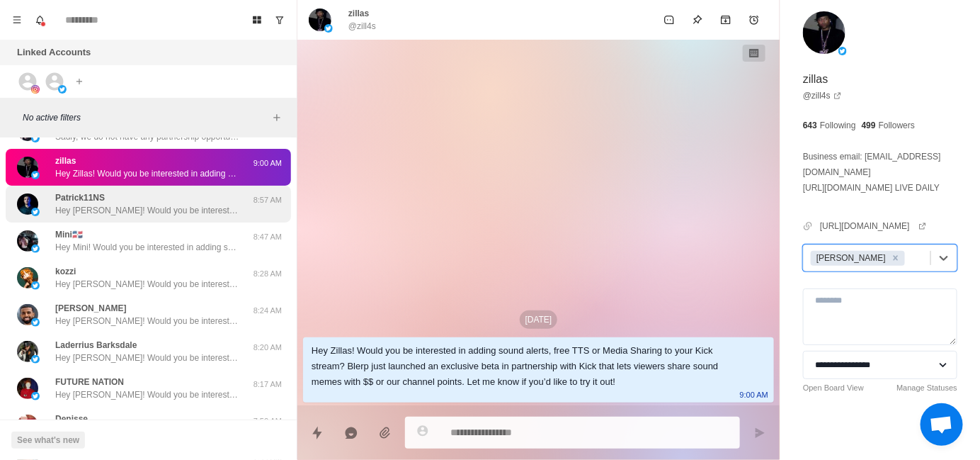  What do you see at coordinates (351, 433) in the screenshot?
I see `button: Reply with AI` at bounding box center [351, 433].